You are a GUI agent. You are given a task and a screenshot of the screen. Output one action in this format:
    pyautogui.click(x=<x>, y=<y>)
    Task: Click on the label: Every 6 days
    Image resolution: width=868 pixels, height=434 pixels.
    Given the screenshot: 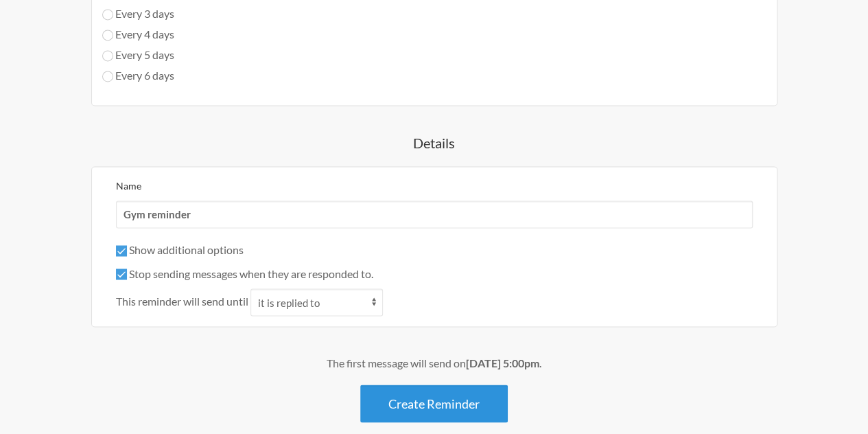 What is the action you would take?
    pyautogui.click(x=138, y=76)
    